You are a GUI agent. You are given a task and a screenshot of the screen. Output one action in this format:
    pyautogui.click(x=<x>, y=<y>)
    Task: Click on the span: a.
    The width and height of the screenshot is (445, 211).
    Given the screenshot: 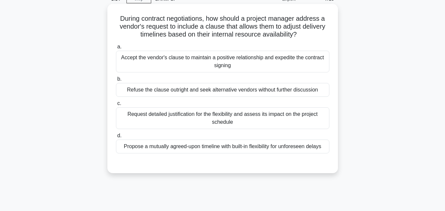 What is the action you would take?
    pyautogui.click(x=119, y=46)
    